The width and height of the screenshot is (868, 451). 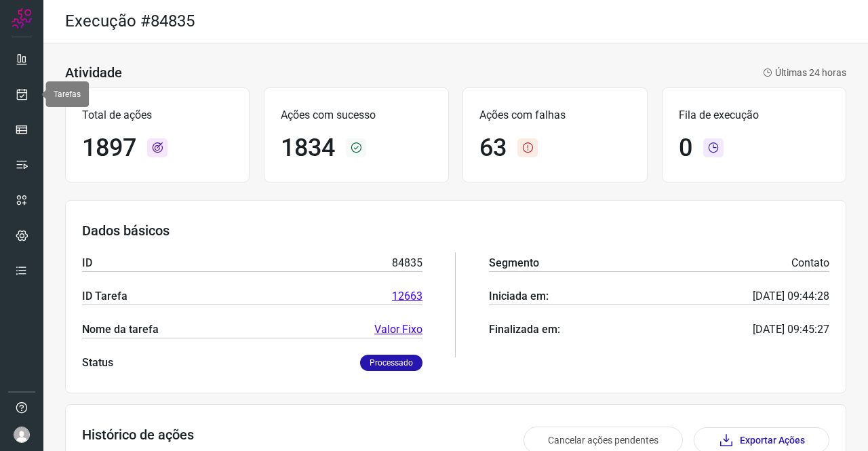 What do you see at coordinates (93, 73) in the screenshot?
I see `h3: Atividade` at bounding box center [93, 73].